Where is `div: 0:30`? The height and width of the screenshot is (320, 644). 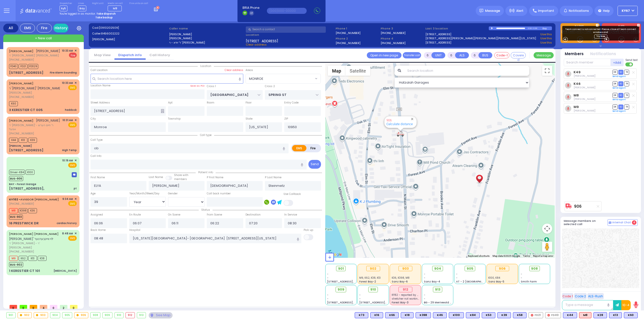
div: 0:30 is located at coordinates (535, 28).